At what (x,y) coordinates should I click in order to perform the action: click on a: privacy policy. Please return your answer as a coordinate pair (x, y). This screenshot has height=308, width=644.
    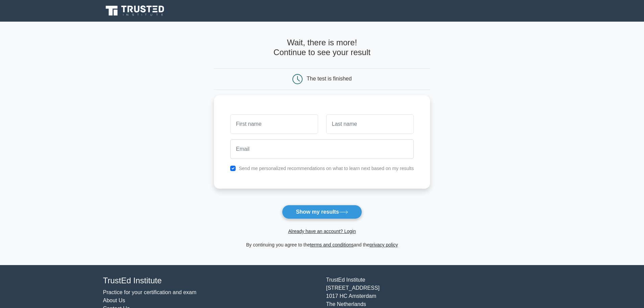
    Looking at the image, I should click on (384, 245).